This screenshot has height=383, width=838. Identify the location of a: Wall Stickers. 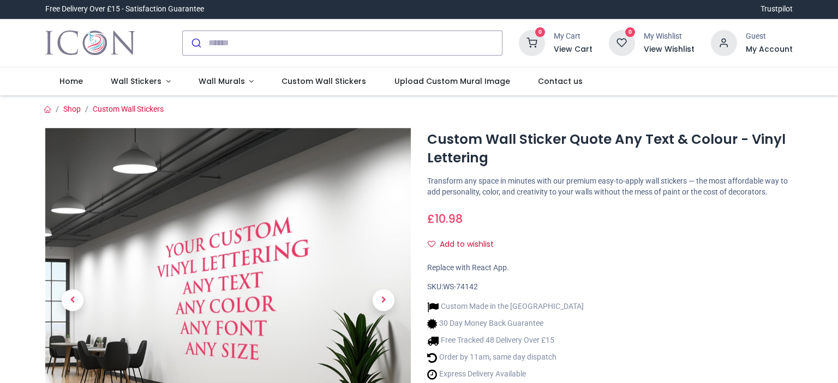
(140, 82).